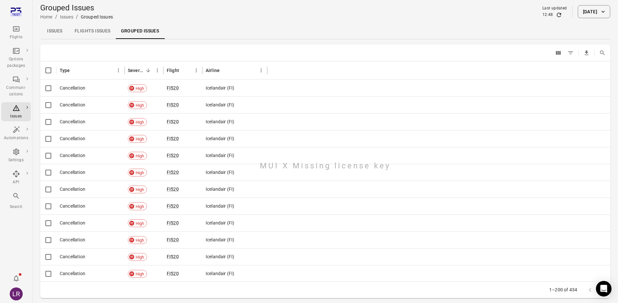  I want to click on button: Refresh data, so click(559, 15).